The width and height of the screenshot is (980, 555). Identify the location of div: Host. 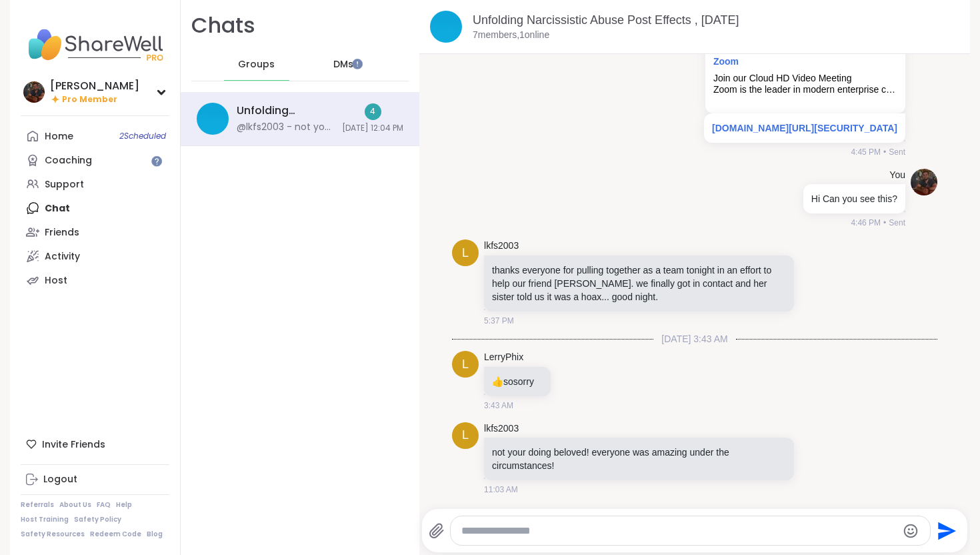
(56, 281).